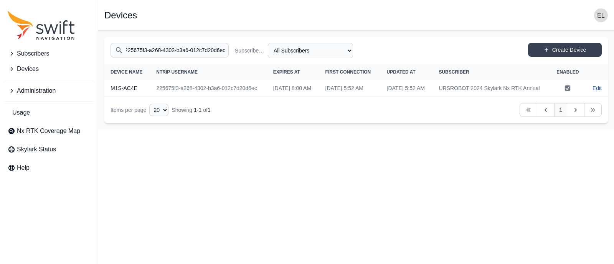 The height and width of the screenshot is (264, 614). Describe the element at coordinates (127, 72) in the screenshot. I see `th: Device Name` at that location.